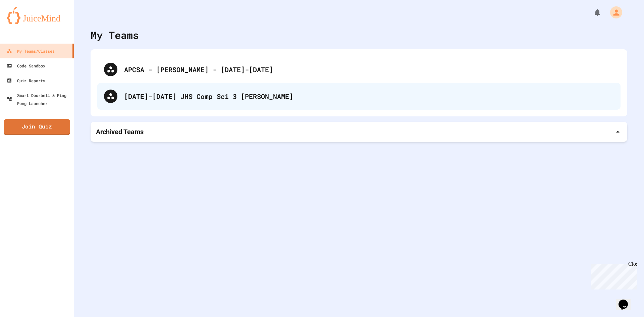 The image size is (644, 317). I want to click on a: Join Quiz, so click(37, 127).